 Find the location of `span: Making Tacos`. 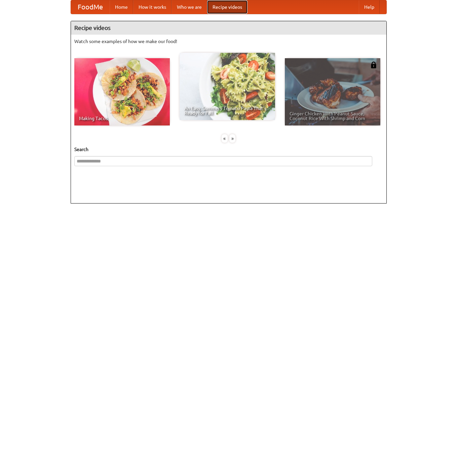

span: Making Tacos is located at coordinates (122, 119).